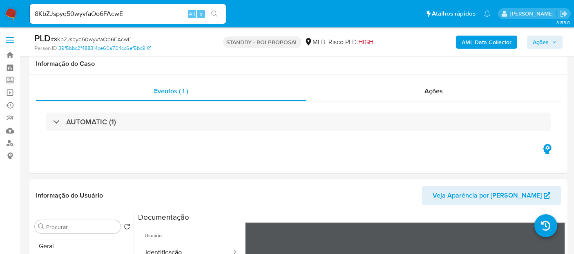  What do you see at coordinates (298, 64) in the screenshot?
I see `h1: Informação do Caso` at bounding box center [298, 64].